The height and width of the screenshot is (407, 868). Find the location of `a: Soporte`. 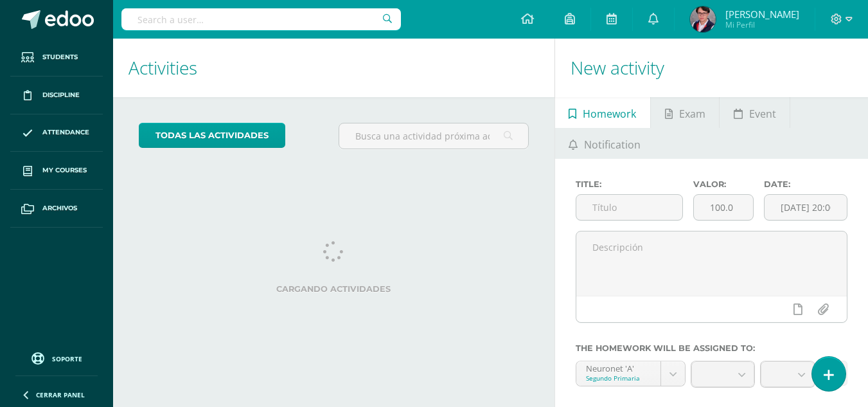

a: Soporte is located at coordinates (57, 358).